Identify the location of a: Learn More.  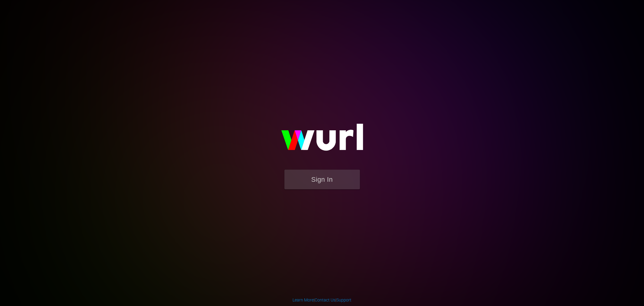
(303, 300).